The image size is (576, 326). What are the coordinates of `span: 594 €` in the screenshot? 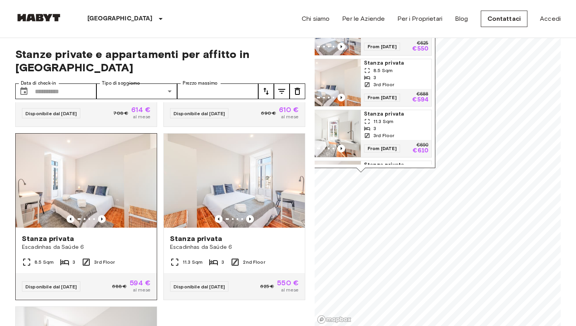 It's located at (140, 283).